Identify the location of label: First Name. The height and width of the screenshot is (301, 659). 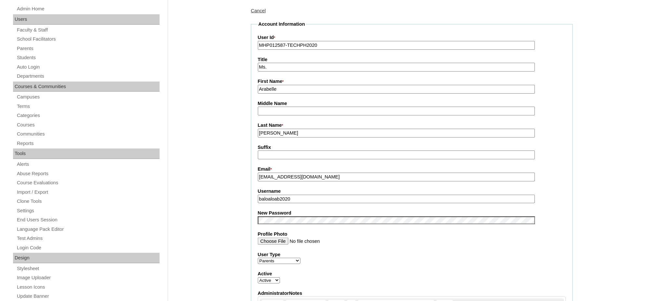
(412, 82).